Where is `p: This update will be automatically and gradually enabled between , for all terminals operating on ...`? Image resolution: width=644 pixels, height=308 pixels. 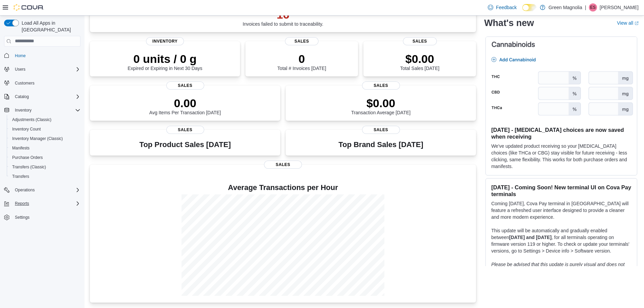 p: This update will be automatically and gradually enabled between , for all terminals operating on ... is located at coordinates (561, 241).